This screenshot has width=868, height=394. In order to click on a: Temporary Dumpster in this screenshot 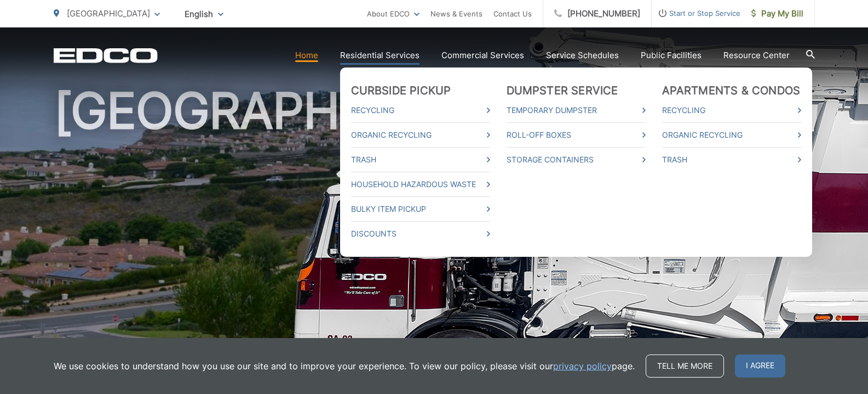, I will do `click(576, 110)`.